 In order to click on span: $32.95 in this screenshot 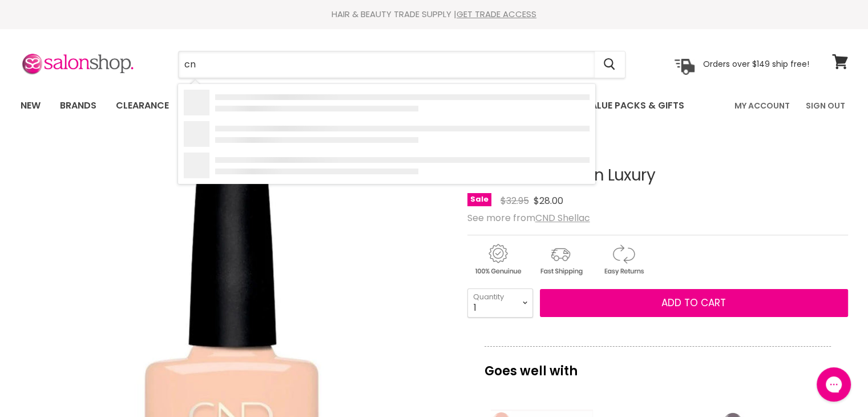, I will do `click(515, 200)`.